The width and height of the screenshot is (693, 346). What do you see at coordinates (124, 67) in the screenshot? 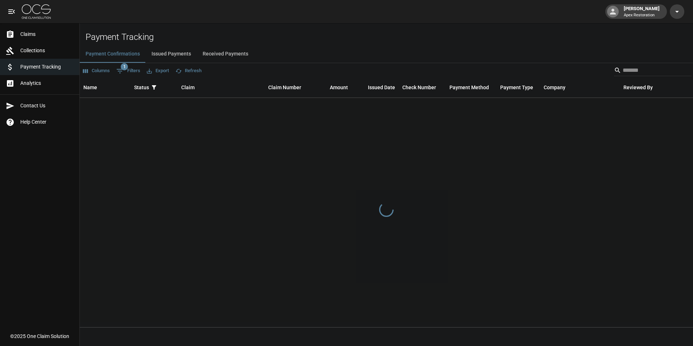
I see `span: 1` at bounding box center [124, 67].